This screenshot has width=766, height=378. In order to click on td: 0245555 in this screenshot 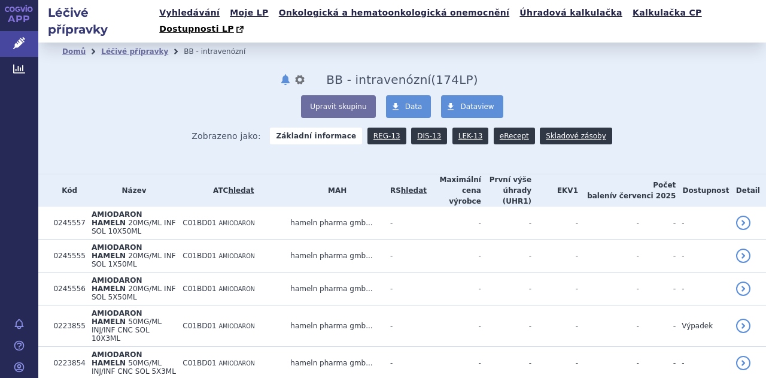, I will do `click(66, 256)`.